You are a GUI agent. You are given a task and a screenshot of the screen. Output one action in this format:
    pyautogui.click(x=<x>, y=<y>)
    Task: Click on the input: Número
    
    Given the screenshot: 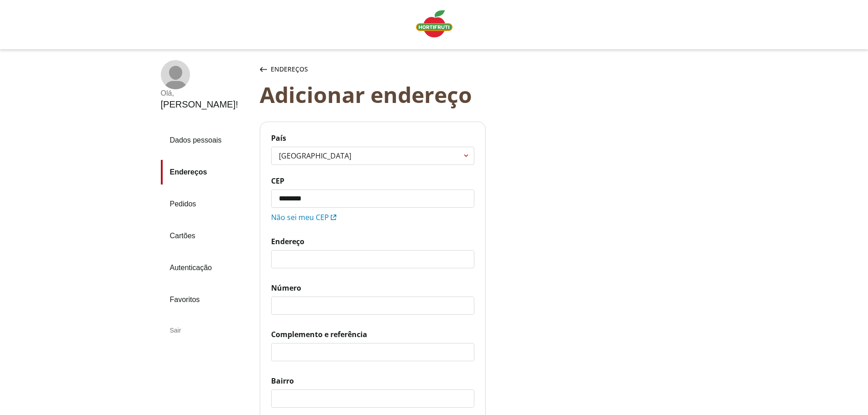 What is the action you would take?
    pyautogui.click(x=373, y=305)
    